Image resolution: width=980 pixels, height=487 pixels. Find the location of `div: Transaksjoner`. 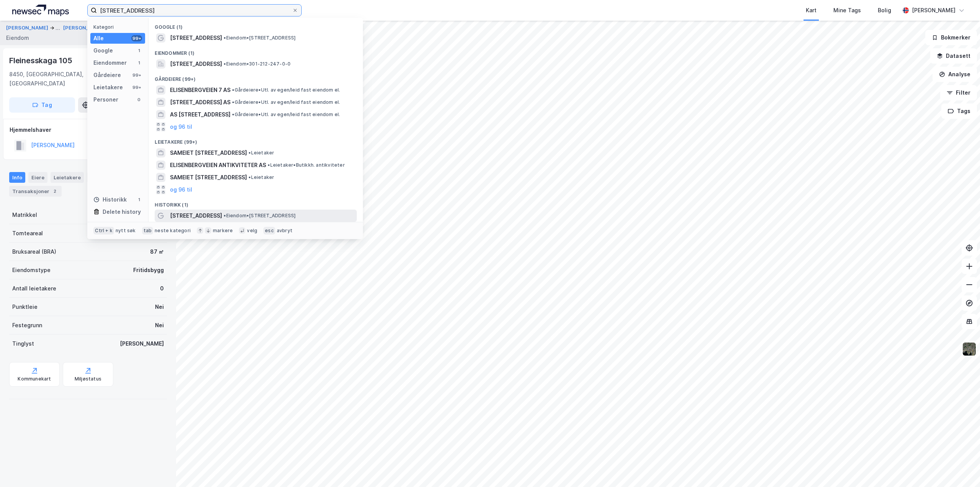

div: Transaksjoner is located at coordinates (35, 191).